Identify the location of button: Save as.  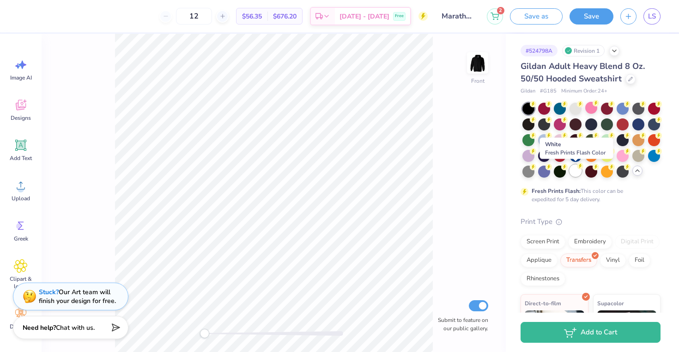
(536, 16).